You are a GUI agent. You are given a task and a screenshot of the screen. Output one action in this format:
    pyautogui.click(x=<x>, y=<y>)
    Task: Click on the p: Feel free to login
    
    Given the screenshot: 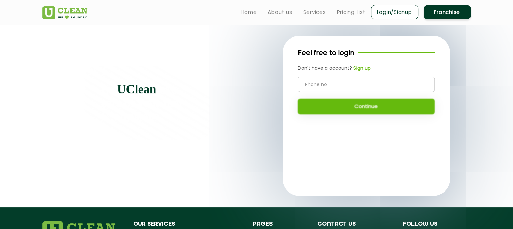 What is the action you would take?
    pyautogui.click(x=326, y=53)
    